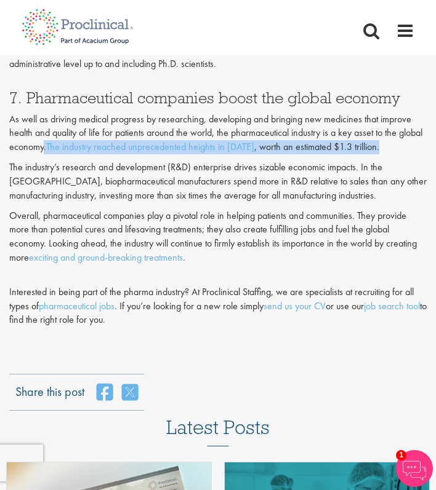 This screenshot has height=490, width=436. What do you see at coordinates (105, 392) in the screenshot?
I see `a: share on facebook` at bounding box center [105, 392].